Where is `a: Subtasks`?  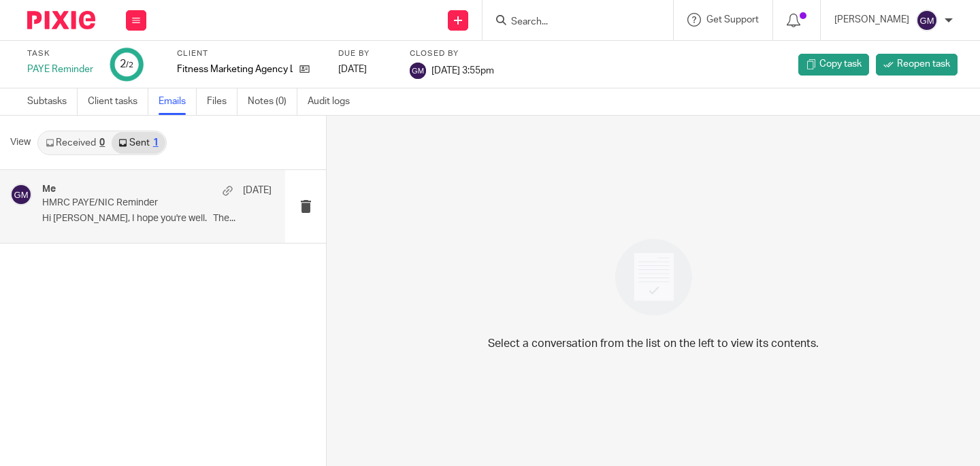
a: Subtasks is located at coordinates (52, 102).